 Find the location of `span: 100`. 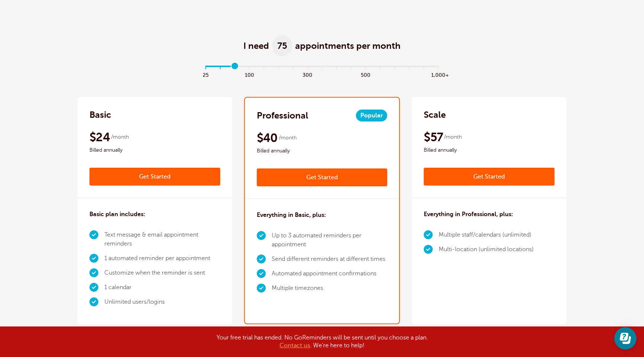

span: 100 is located at coordinates (249, 74).